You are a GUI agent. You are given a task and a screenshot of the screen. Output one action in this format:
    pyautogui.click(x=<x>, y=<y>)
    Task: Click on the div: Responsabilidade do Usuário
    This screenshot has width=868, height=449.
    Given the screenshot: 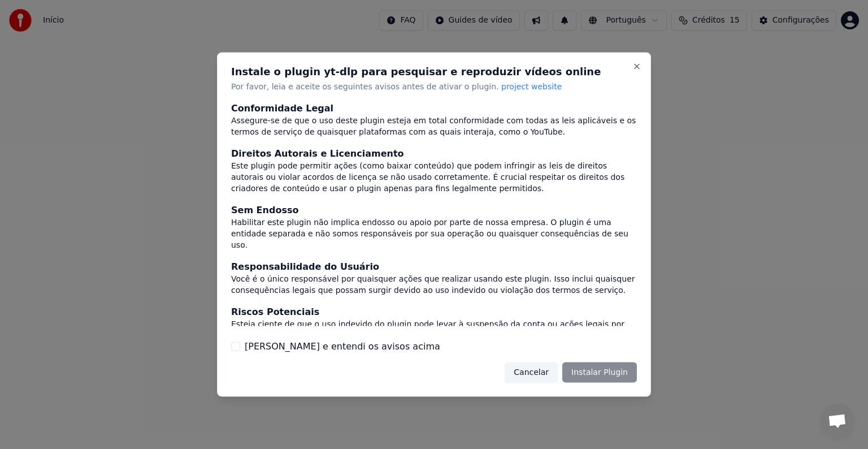 What is the action you would take?
    pyautogui.click(x=434, y=266)
    